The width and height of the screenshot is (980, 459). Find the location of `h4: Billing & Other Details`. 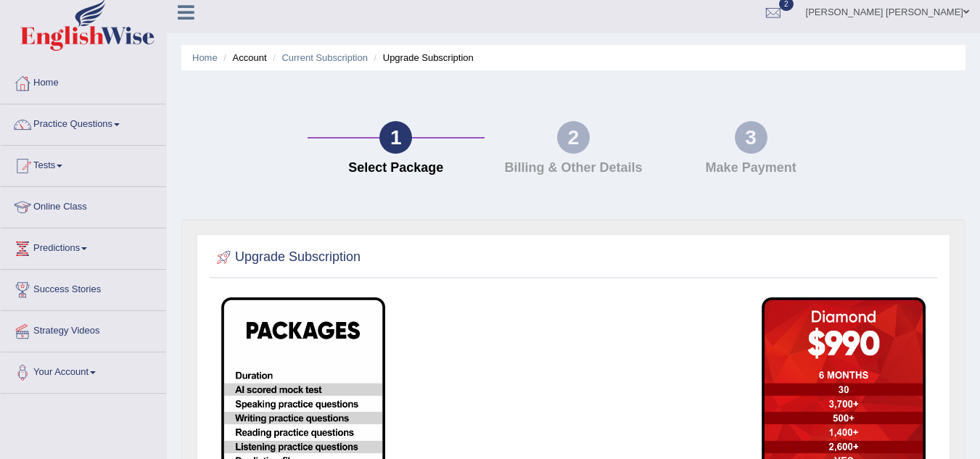

h4: Billing & Other Details is located at coordinates (574, 168).